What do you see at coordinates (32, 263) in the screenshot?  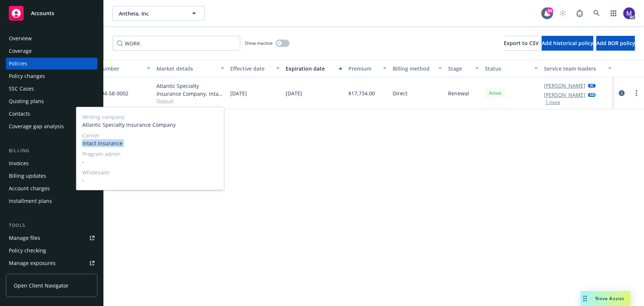 I see `div: Manage exposures` at bounding box center [32, 263].